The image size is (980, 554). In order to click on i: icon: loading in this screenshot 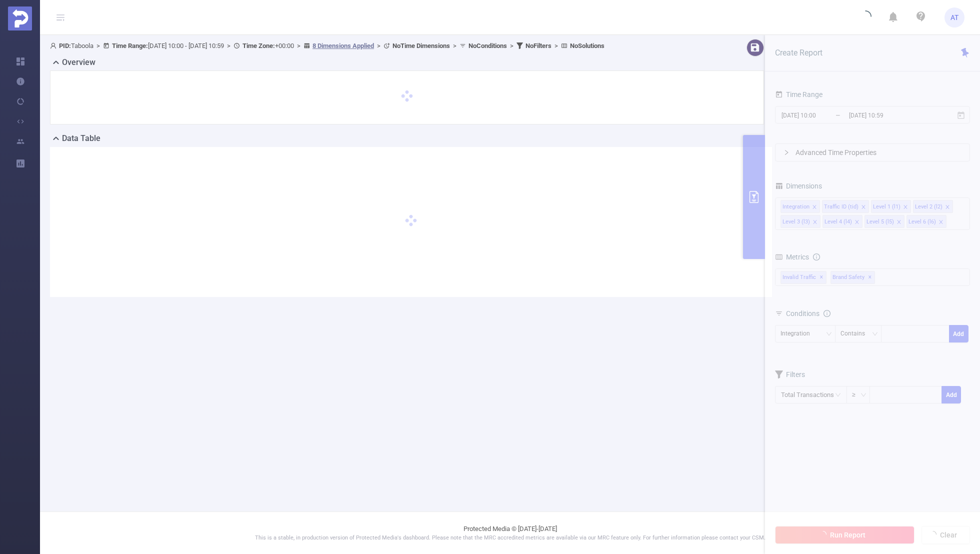, I will do `click(866, 18)`.